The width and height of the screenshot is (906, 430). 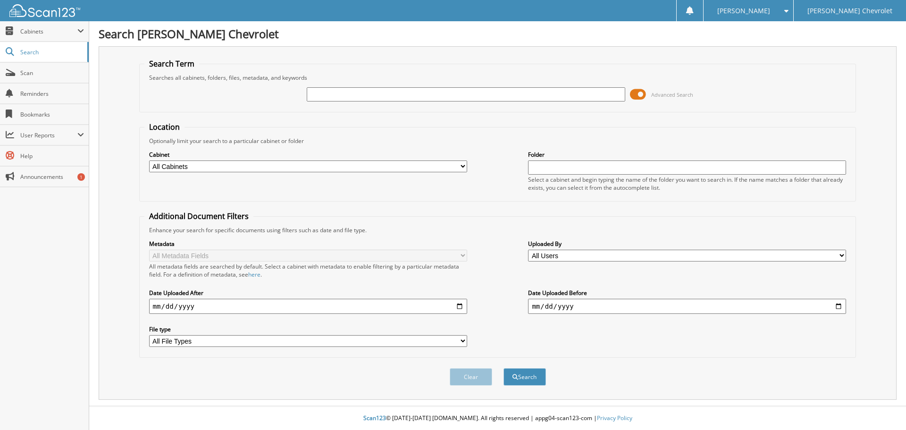 I want to click on a: here, so click(x=254, y=274).